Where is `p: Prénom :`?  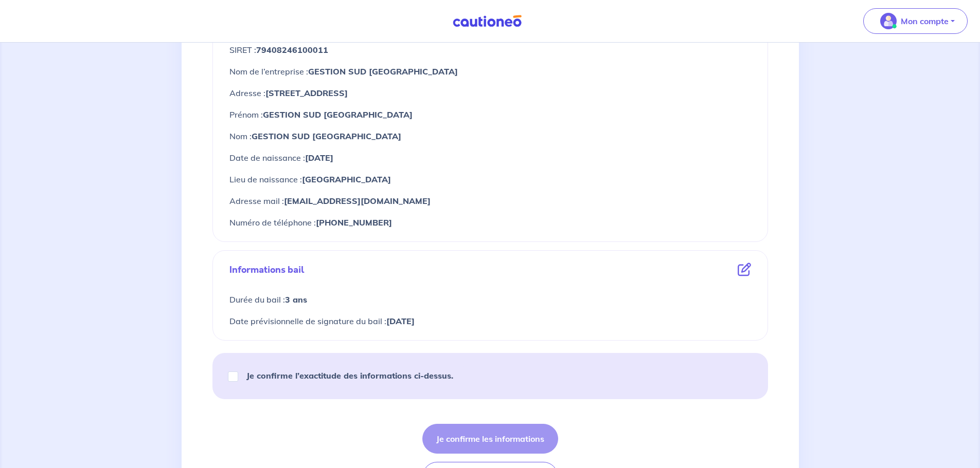
p: Prénom : is located at coordinates (490, 114).